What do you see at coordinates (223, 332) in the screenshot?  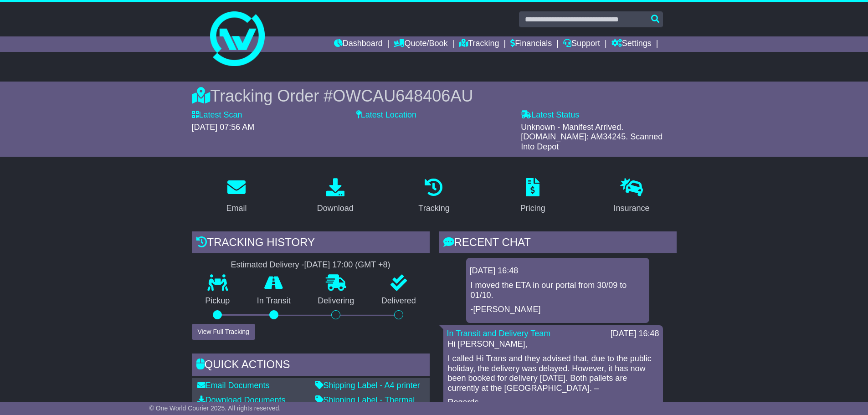 I see `button: View Full Tracking` at bounding box center [223, 332].